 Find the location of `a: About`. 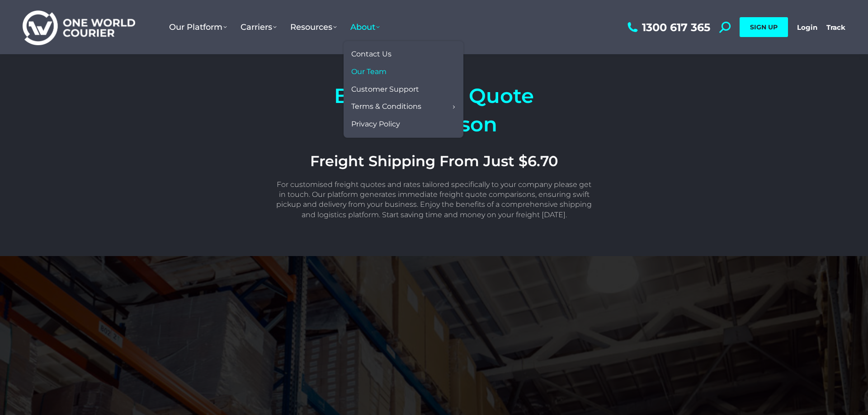

a: About is located at coordinates (365, 27).